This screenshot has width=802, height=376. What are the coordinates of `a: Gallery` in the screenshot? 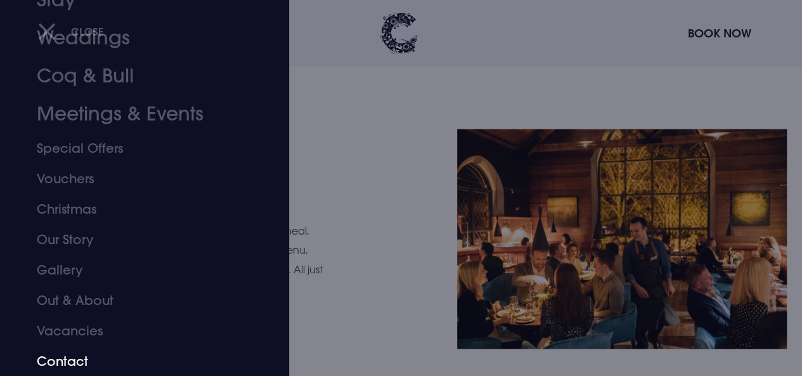 It's located at (136, 270).